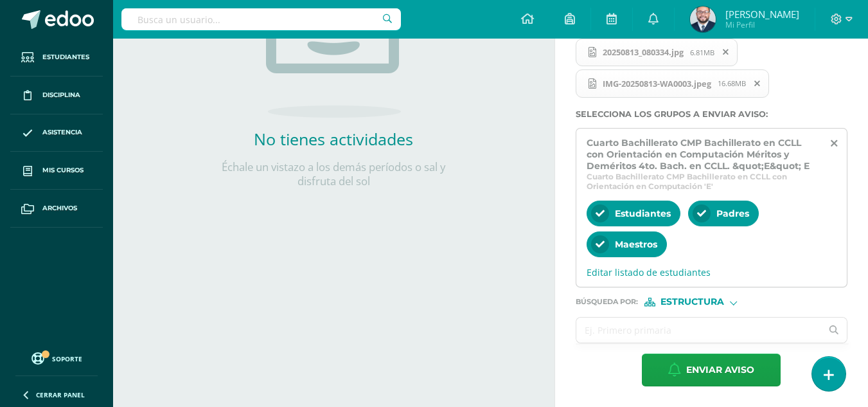  Describe the element at coordinates (334, 139) in the screenshot. I see `h2: No tienes actividades` at that location.